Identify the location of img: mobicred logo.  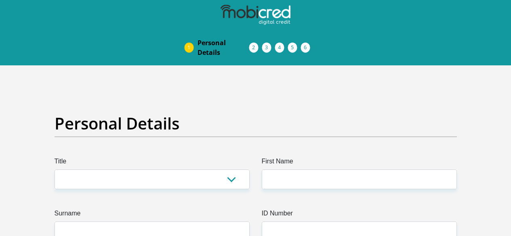
(255, 15).